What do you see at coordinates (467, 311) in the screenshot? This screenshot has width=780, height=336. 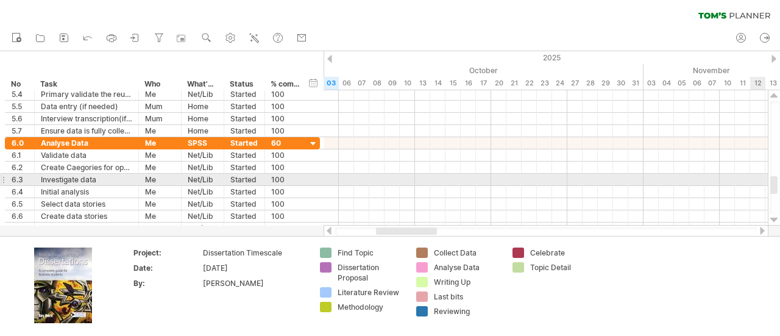 I see `div: Reviewing` at bounding box center [467, 311].